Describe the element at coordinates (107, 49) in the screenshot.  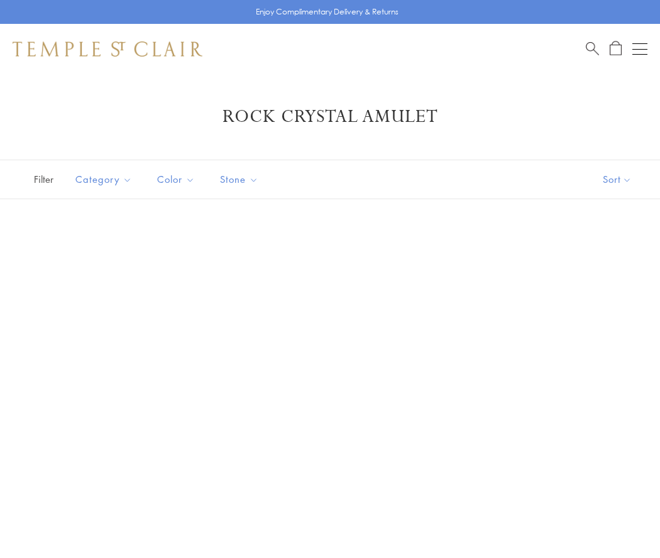
I see `img: Temple St. Clair` at that location.